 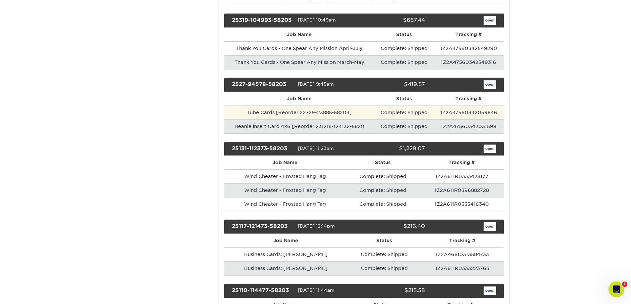 What do you see at coordinates (395, 85) in the screenshot?
I see `div: $419.57` at bounding box center [395, 85].